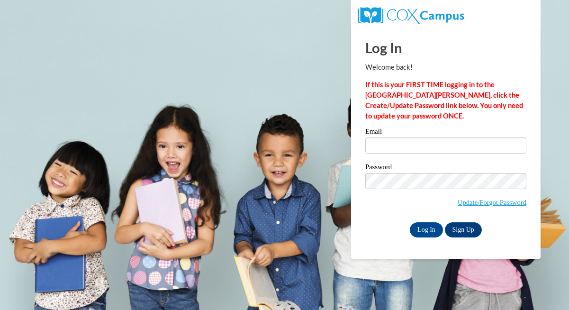 Image resolution: width=569 pixels, height=310 pixels. Describe the element at coordinates (446, 133) in the screenshot. I see `label: Email` at that location.